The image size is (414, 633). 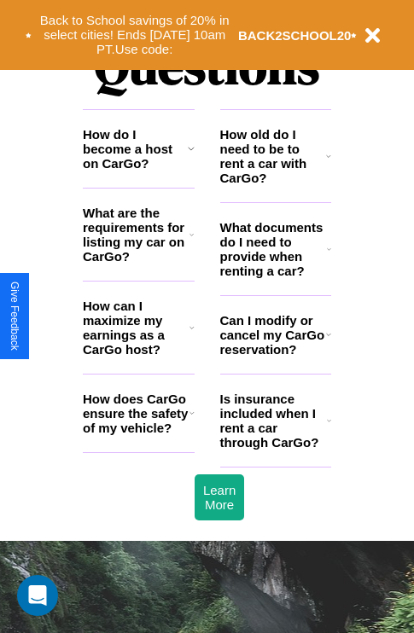 What do you see at coordinates (273, 420) in the screenshot?
I see `h3: Is insurance included when I rent a car through CarGo?` at bounding box center [273, 420].